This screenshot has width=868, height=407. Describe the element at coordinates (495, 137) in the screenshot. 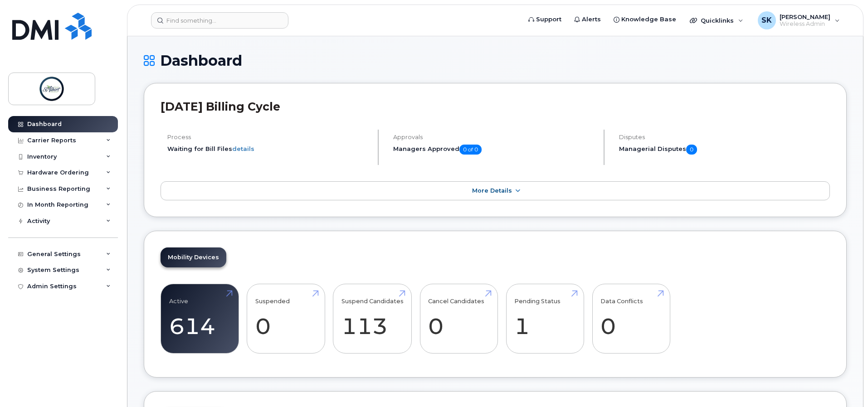

I see `h4: Approvals` at that location.